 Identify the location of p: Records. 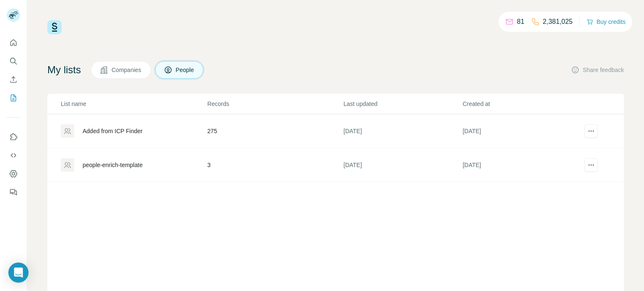
(275, 104).